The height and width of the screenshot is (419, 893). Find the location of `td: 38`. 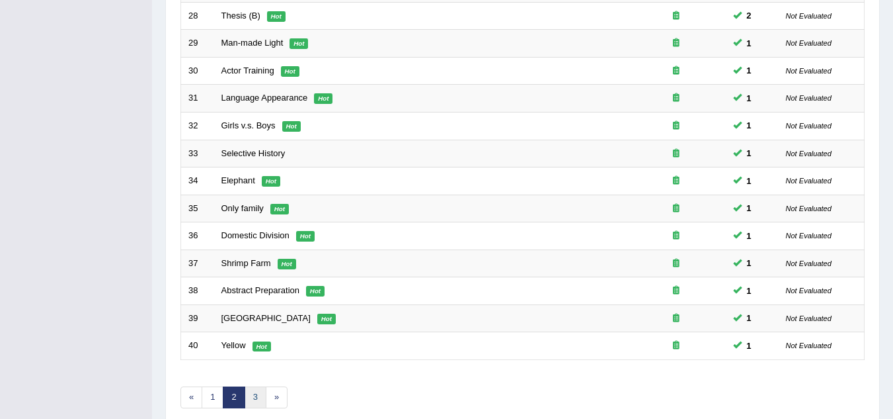

td: 38 is located at coordinates (198, 291).